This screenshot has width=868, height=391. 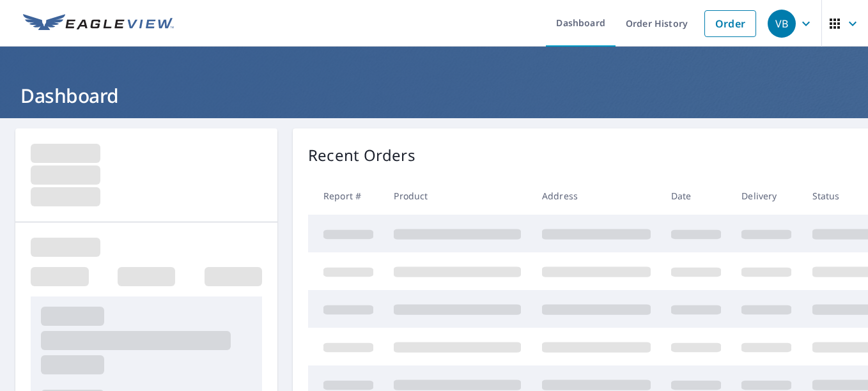 What do you see at coordinates (346, 196) in the screenshot?
I see `th: Report #` at bounding box center [346, 196].